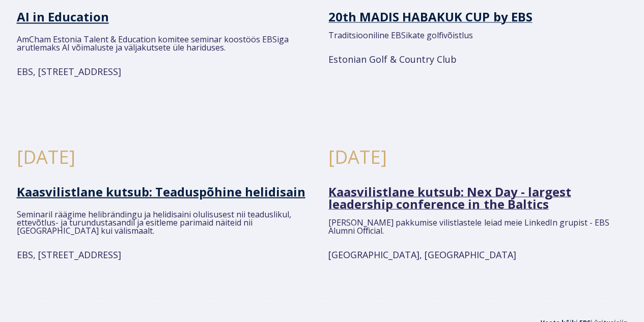  What do you see at coordinates (431, 19) in the screenshot?
I see `a: 20th MADIS HABAKUK CUP by EBS` at bounding box center [431, 19].